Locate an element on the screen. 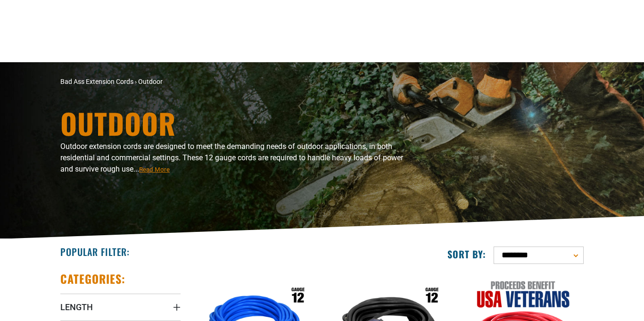 This screenshot has height=321, width=644. span: Read More is located at coordinates (154, 169).